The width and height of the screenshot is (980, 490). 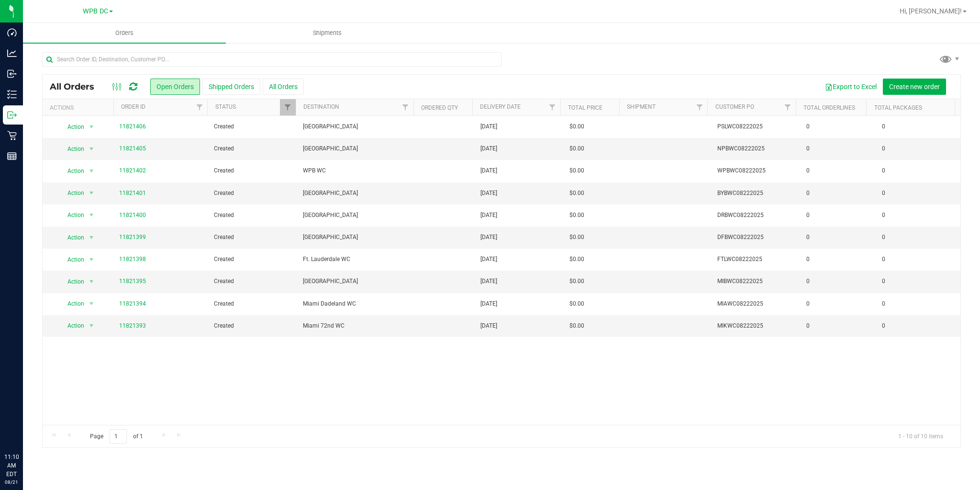 I want to click on inline-svg: Inventory, so click(x=12, y=95).